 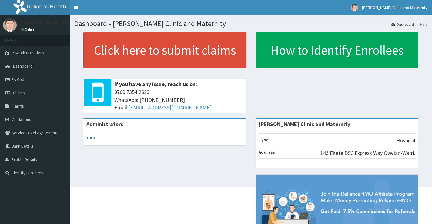 What do you see at coordinates (105, 124) in the screenshot?
I see `b: Administrators` at bounding box center [105, 124].